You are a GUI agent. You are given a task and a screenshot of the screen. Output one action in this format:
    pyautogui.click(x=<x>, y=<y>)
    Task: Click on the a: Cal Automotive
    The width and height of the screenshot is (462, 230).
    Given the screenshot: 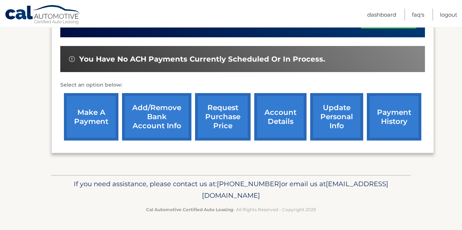 What is the action you would take?
    pyautogui.click(x=43, y=15)
    